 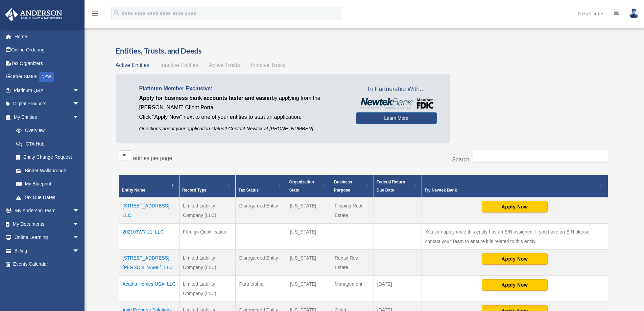 I want to click on th: Record Type: Activate to sort, so click(x=207, y=187).